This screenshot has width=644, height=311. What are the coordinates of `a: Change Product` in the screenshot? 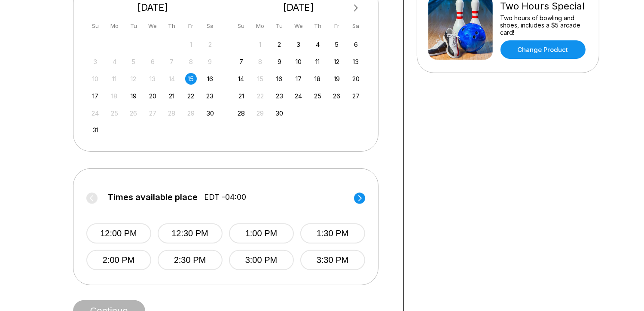 It's located at (543, 49).